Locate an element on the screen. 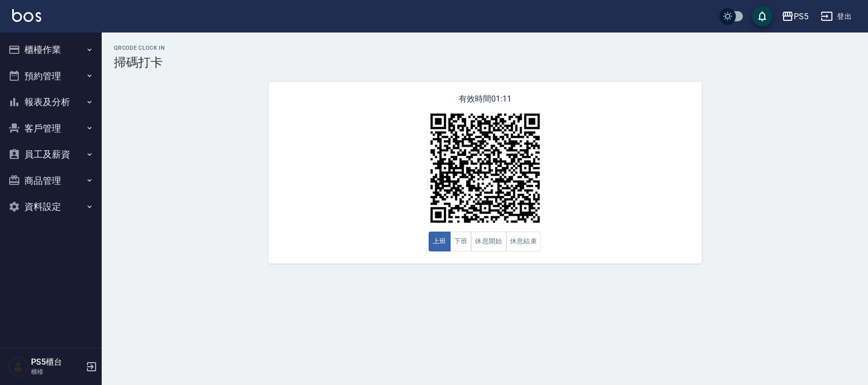 The height and width of the screenshot is (385, 868). button: 櫃檯作業 is located at coordinates (51, 50).